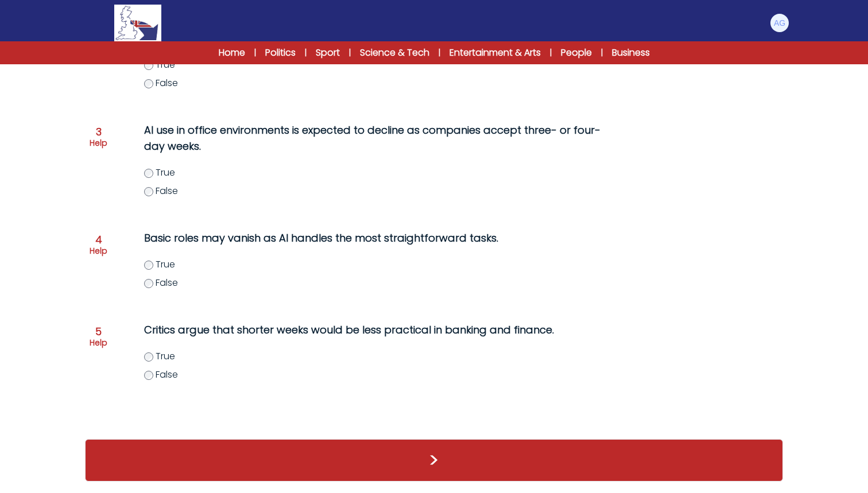 The height and width of the screenshot is (493, 868). I want to click on span: 3, so click(98, 132).